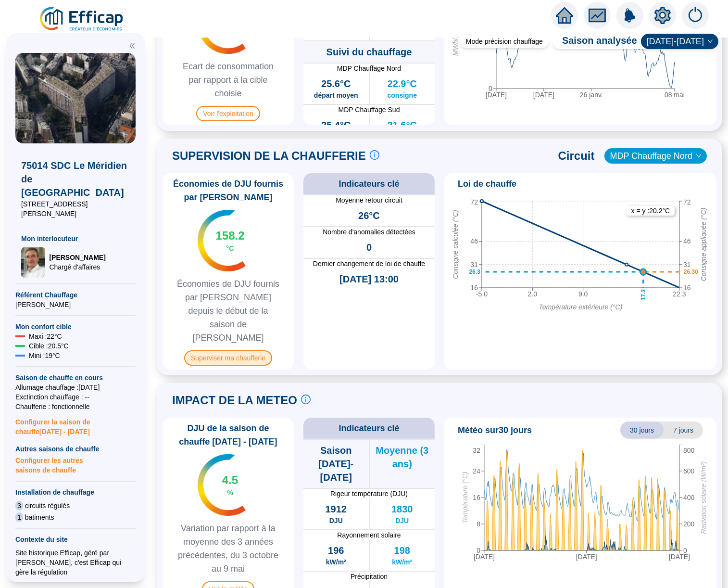 This screenshot has height=588, width=728. Describe the element at coordinates (689, 524) in the screenshot. I see `tspan: 200` at that location.